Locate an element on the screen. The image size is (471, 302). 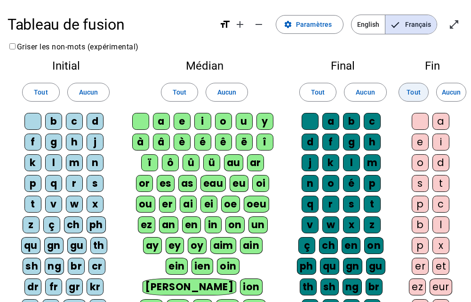
div: th is located at coordinates (308, 287).